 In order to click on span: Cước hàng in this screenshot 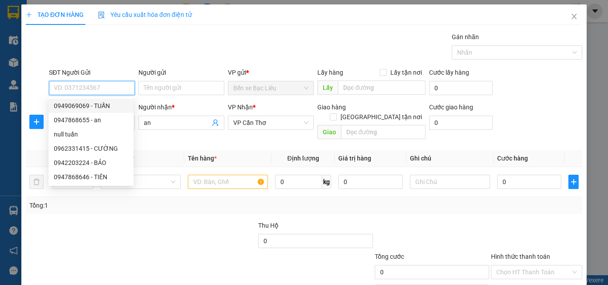, I will do `click(512, 158)`.